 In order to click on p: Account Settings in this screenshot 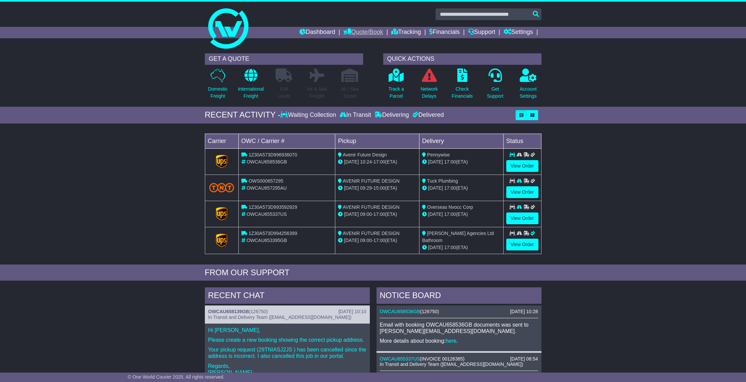, I will do `click(528, 93)`.